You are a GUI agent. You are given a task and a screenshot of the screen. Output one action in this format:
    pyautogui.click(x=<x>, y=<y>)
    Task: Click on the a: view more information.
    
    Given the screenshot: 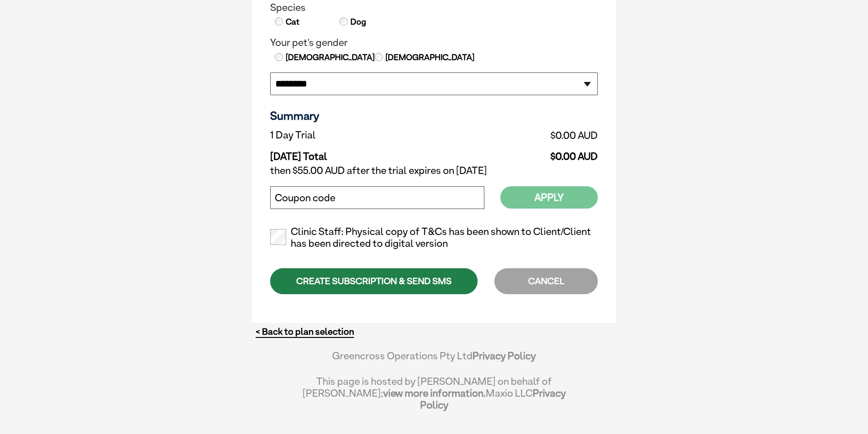 What is the action you would take?
    pyautogui.click(x=434, y=393)
    